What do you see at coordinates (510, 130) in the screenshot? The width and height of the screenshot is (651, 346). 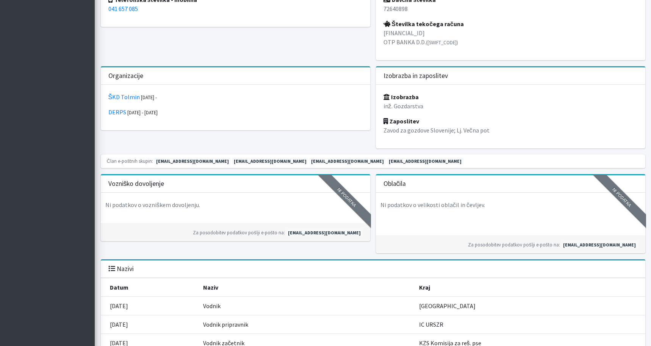 I see `p: Zavod za gozdove Slovenije; Lj. Večna pot` at bounding box center [510, 130].